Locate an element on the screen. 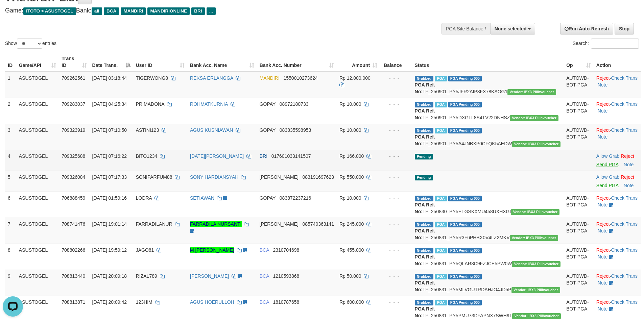 This screenshot has width=644, height=322. span: JAGO81 is located at coordinates (145, 250).